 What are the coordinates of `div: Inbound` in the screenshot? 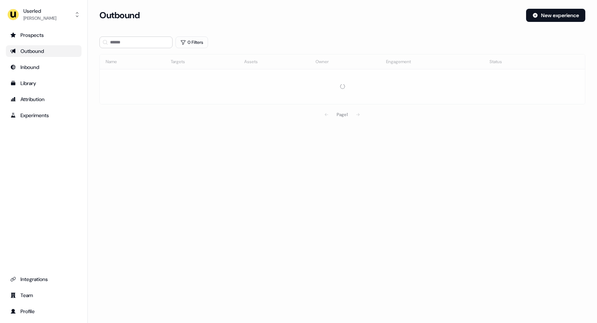 It's located at (43, 67).